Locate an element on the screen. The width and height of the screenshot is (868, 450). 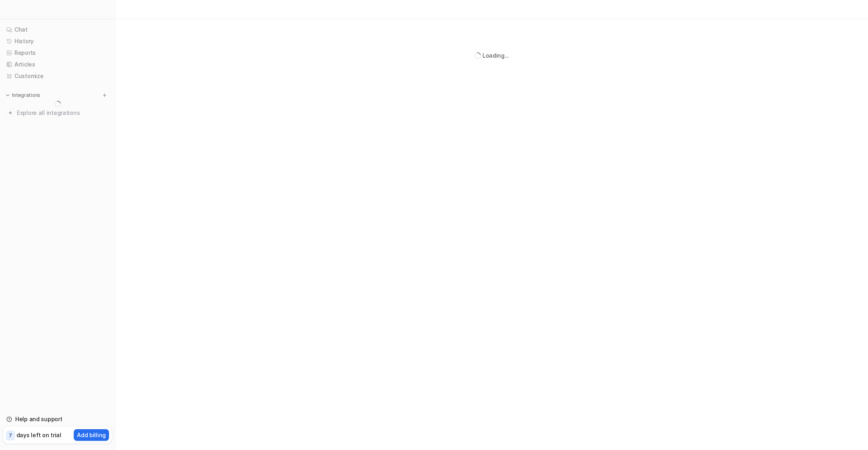
a: Customize is located at coordinates (57, 76).